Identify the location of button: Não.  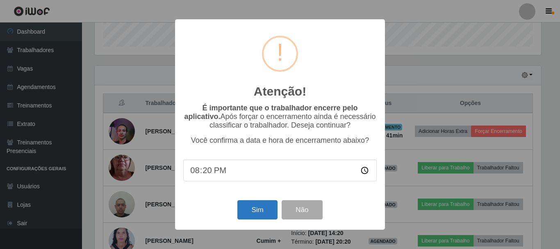
(302, 209).